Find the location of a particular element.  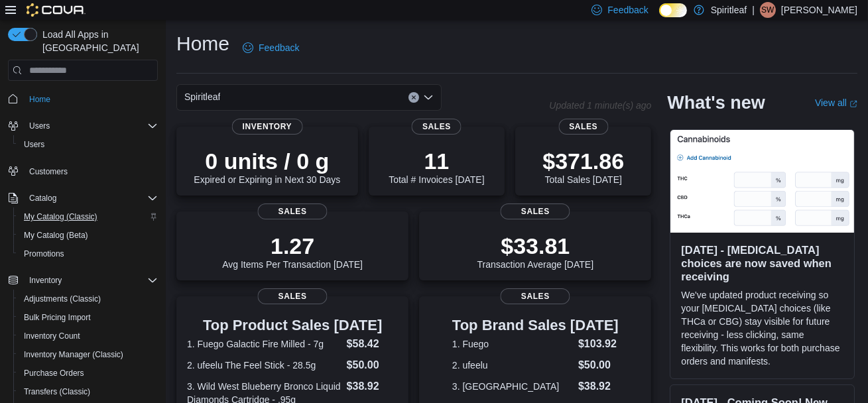

a: Inventory Manager (Classic) is located at coordinates (74, 355).